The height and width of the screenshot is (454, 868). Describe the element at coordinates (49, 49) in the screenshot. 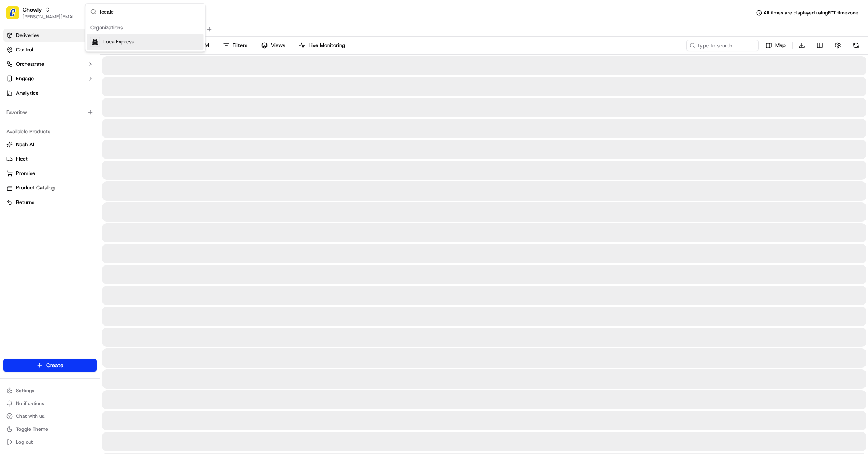

I see `button: Control` at that location.